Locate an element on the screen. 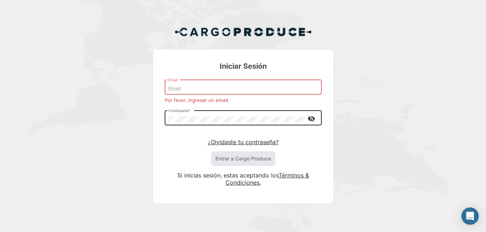  div: Abrir Intercom Messenger is located at coordinates (470, 216).